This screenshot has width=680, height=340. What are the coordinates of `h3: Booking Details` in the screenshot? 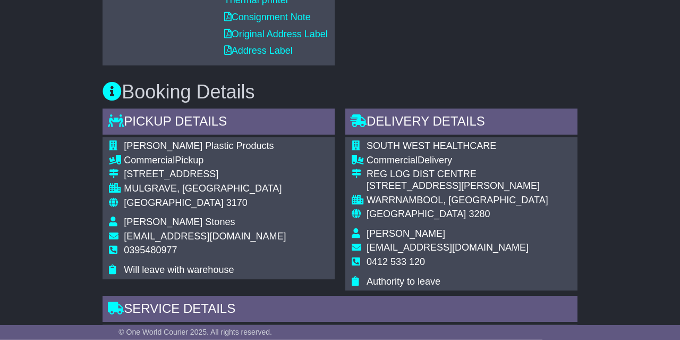 It's located at (340, 92).